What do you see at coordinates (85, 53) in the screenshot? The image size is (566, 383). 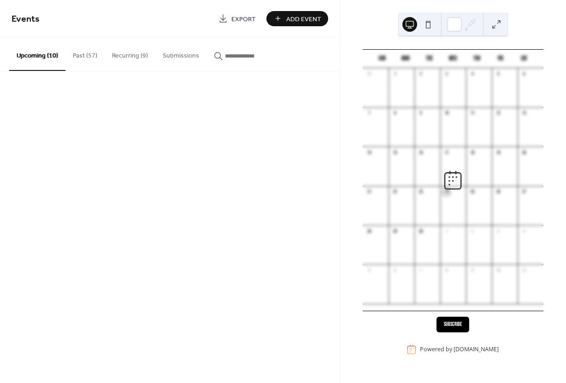 I see `button: Past (57)` at bounding box center [85, 53].